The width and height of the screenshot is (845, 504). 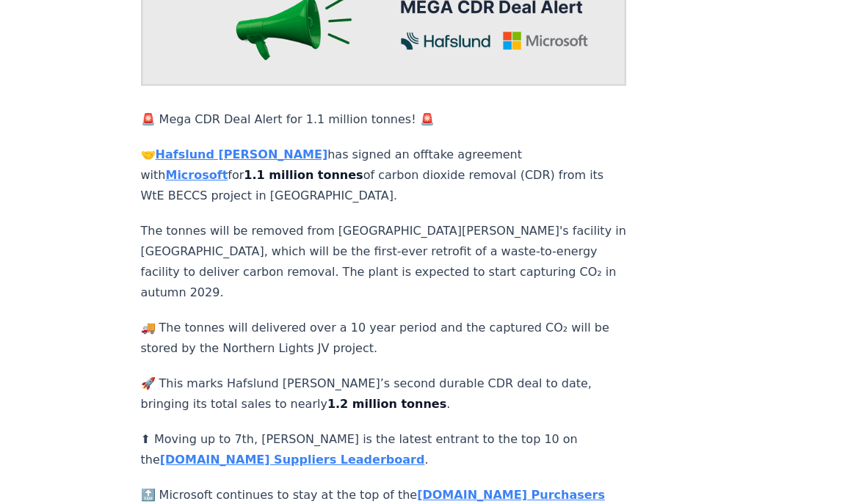 I want to click on p: 🚚 The tonnes will delivered over a 10 year period and the captured CO₂ will be stored by the Nort..., so click(x=384, y=339).